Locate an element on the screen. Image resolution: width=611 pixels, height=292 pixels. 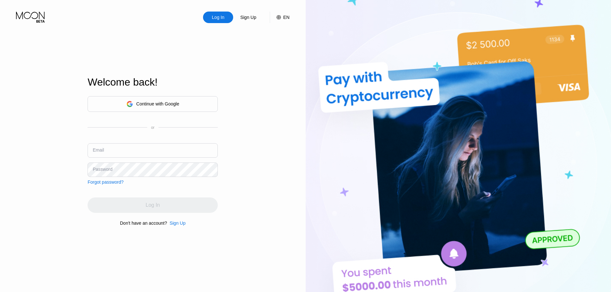
div: Don't have an account? is located at coordinates (143, 223).